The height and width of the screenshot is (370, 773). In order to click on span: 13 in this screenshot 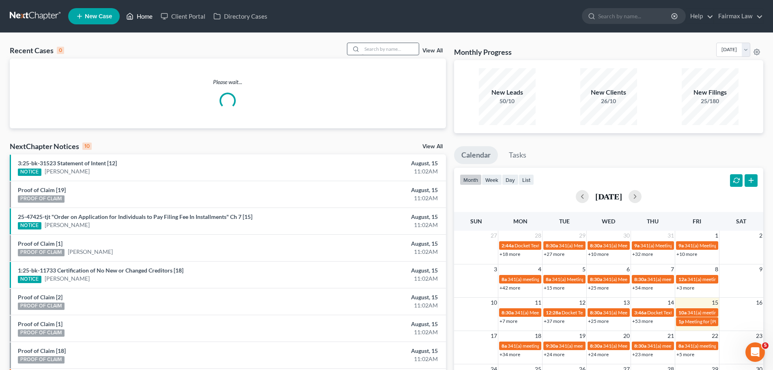, I will do `click(627, 302)`.